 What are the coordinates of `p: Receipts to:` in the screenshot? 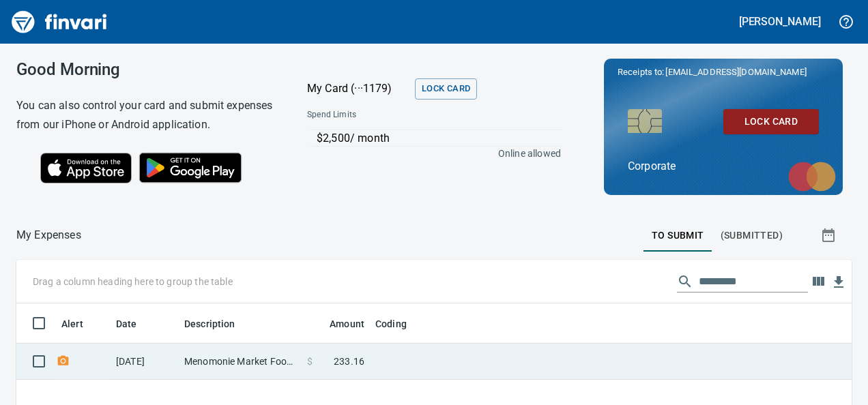 It's located at (723, 73).